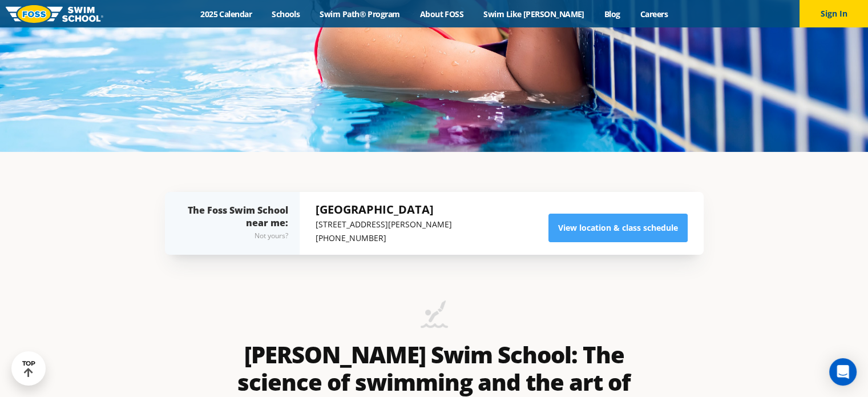  I want to click on div: Not yours?, so click(238, 236).